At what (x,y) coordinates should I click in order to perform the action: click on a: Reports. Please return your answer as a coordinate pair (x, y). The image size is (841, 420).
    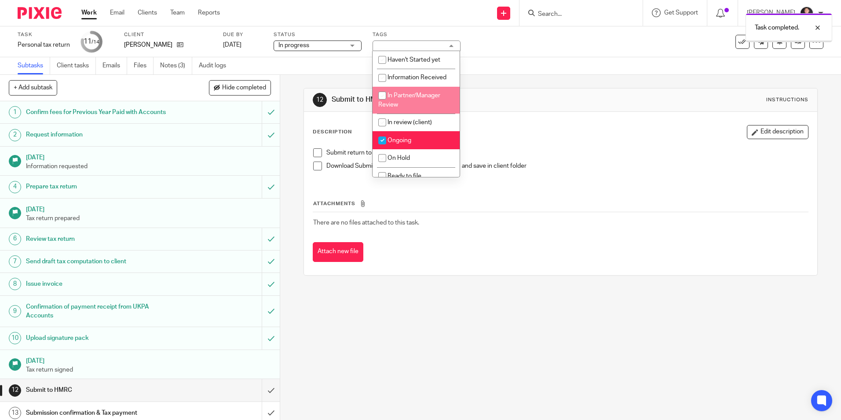
    Looking at the image, I should click on (209, 13).